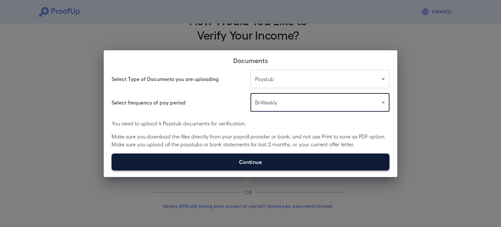 This screenshot has width=501, height=227. I want to click on h6: Select Type of Documents you are uploading, so click(165, 79).